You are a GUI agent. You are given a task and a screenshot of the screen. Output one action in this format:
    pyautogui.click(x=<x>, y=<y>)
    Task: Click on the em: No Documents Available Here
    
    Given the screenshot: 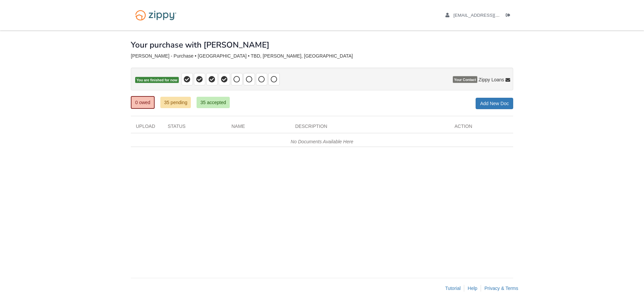 What is the action you would take?
    pyautogui.click(x=322, y=142)
    